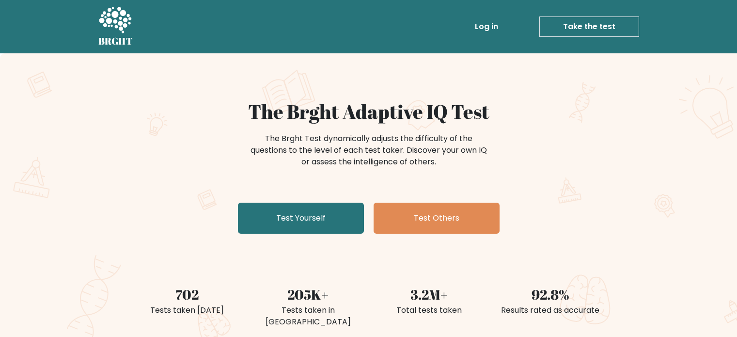 The width and height of the screenshot is (737, 337). What do you see at coordinates (429, 294) in the screenshot?
I see `div: 3.2M+` at bounding box center [429, 294].